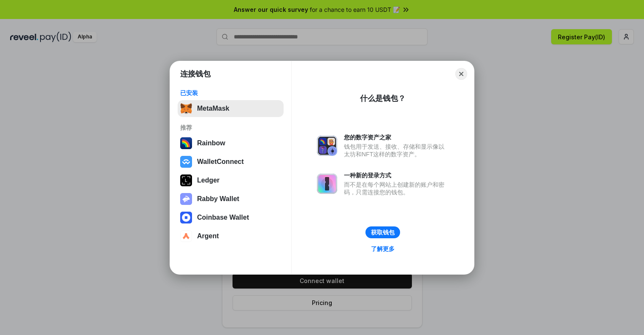 The height and width of the screenshot is (335, 644). I want to click on button: Rabby Wallet, so click(231, 199).